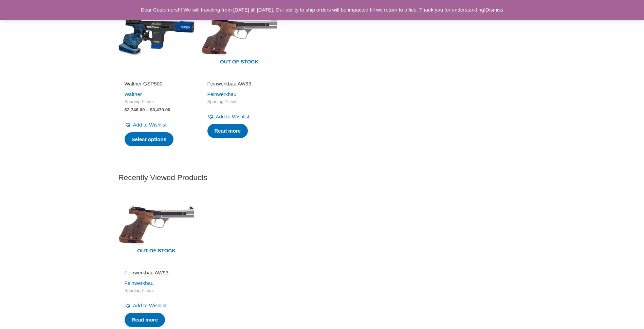 The width and height of the screenshot is (644, 329). Describe the element at coordinates (161, 110) in the screenshot. I see `bdi: 3,470.00` at that location.